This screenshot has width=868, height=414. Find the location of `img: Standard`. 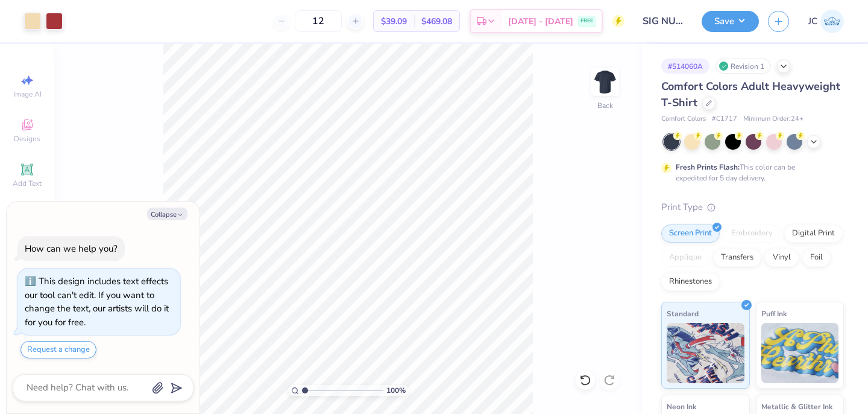

img: Standard is located at coordinates (705, 353).